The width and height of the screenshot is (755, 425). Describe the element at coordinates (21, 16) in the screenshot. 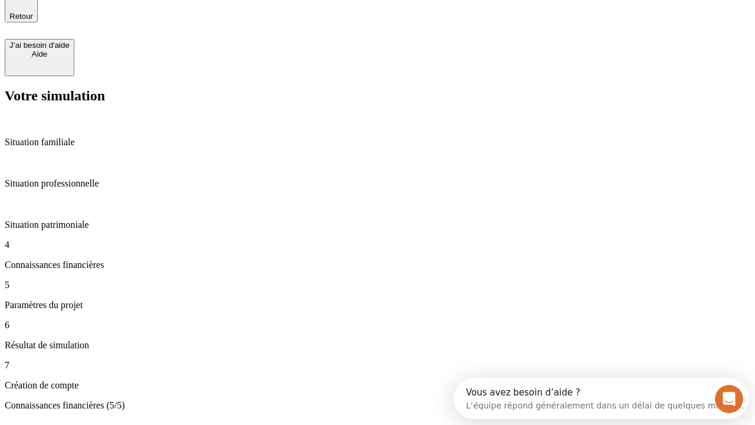

I see `span: Retour` at that location.